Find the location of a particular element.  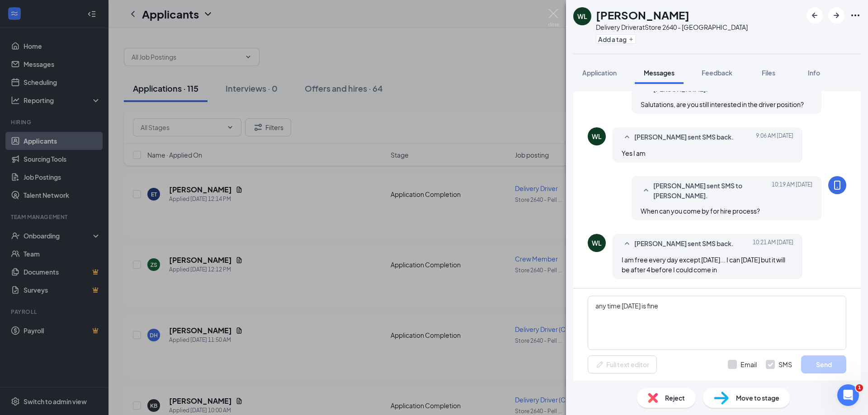

svg: Ellipses is located at coordinates (855, 15).